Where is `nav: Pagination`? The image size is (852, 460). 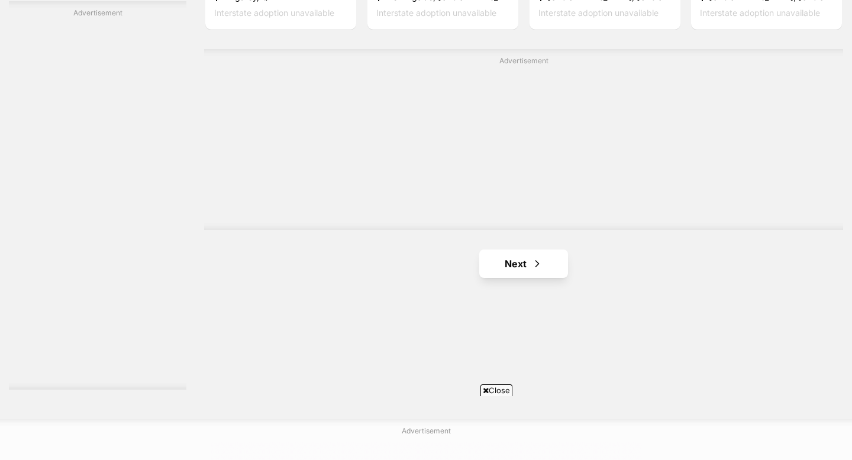
nav: Pagination is located at coordinates (523, 264).